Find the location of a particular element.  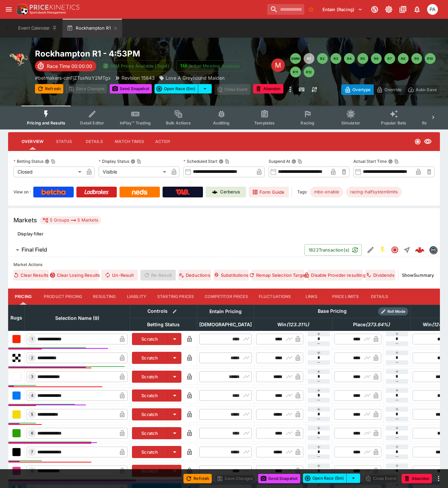

p: Revision 15843 is located at coordinates (138, 78).